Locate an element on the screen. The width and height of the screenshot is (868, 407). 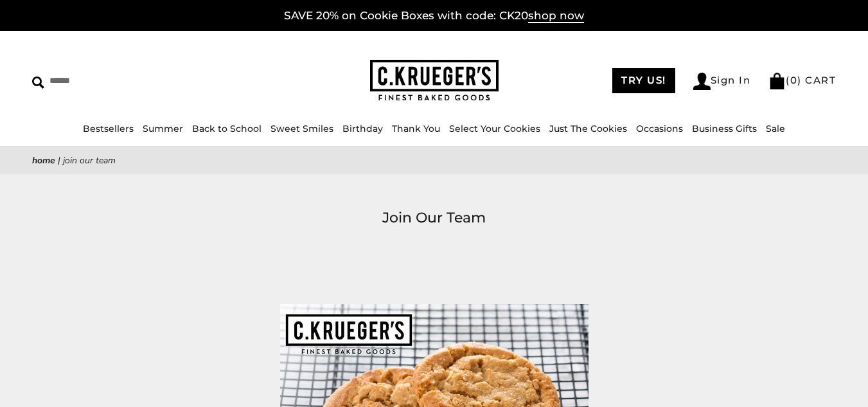
a: Summer is located at coordinates (162, 129).